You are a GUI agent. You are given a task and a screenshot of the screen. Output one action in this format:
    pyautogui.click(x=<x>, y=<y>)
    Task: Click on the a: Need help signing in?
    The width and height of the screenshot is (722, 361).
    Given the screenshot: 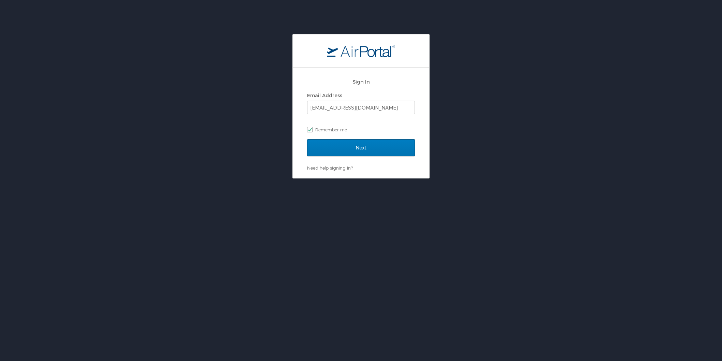 What is the action you would take?
    pyautogui.click(x=330, y=168)
    